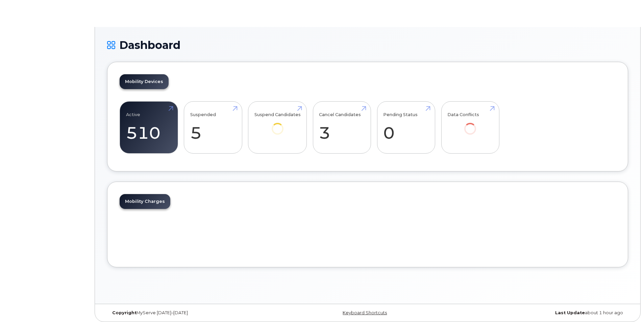 The image size is (644, 322). Describe the element at coordinates (145, 201) in the screenshot. I see `a: Mobility Charges` at that location.